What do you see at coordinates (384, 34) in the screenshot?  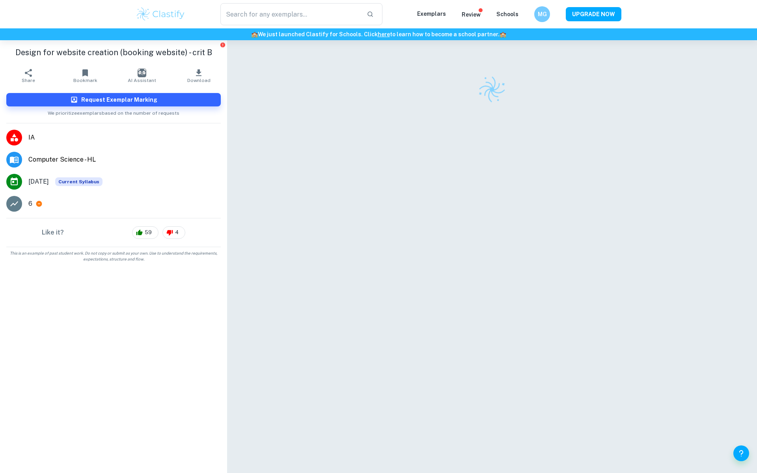 I see `a: here` at bounding box center [384, 34].